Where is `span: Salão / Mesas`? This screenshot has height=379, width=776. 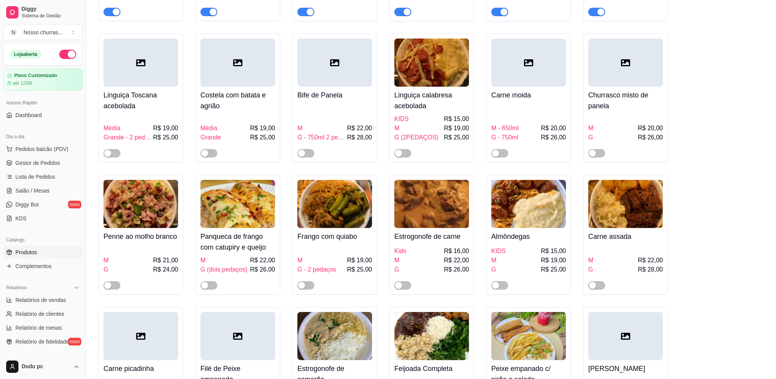 span: Salão / Mesas is located at coordinates (32, 190).